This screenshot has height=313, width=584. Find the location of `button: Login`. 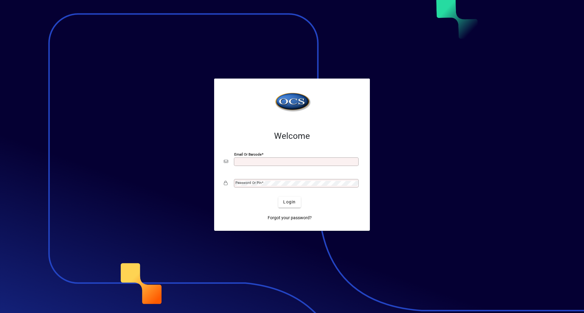

button: Login is located at coordinates (289, 202).